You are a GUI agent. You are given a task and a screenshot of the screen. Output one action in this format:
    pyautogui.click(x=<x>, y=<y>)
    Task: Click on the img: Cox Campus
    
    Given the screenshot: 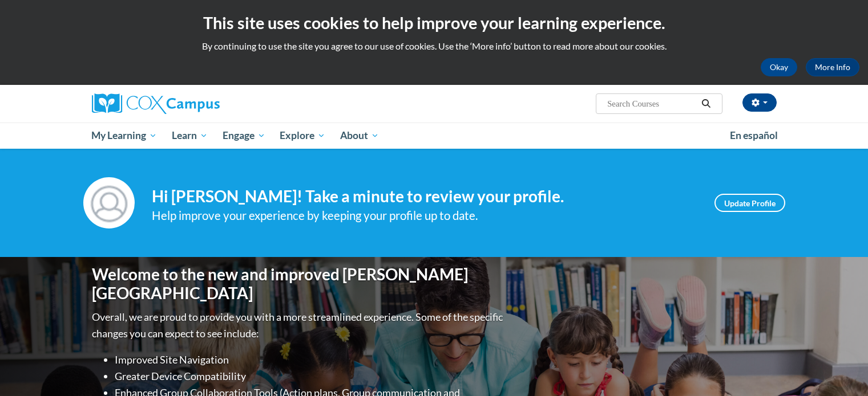 What is the action you would take?
    pyautogui.click(x=156, y=104)
    